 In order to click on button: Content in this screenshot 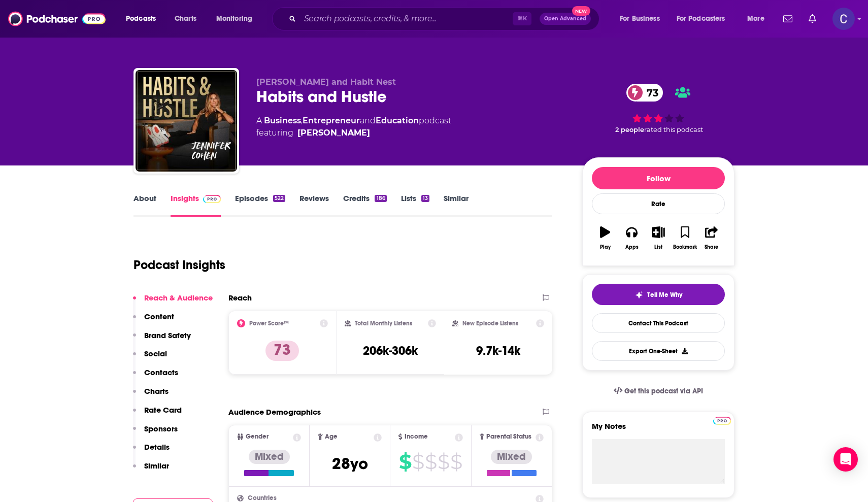, I will do `click(153, 321)`.